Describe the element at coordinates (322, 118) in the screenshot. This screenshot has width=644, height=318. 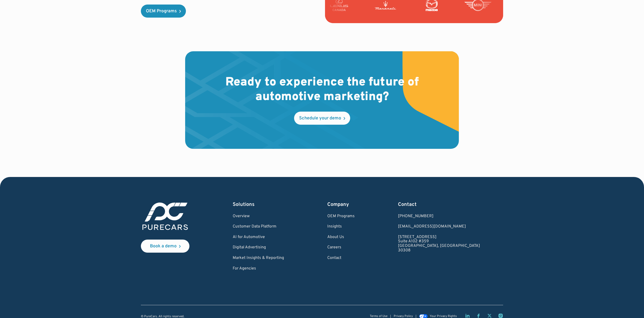
I see `a: Schedule your demo` at that location.